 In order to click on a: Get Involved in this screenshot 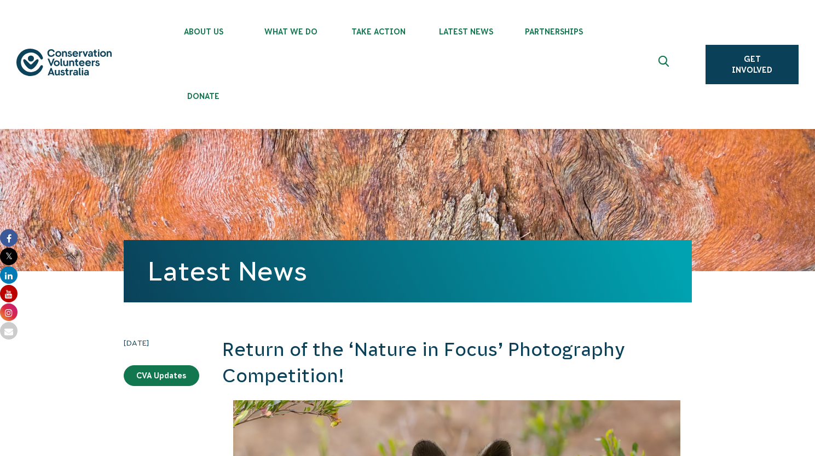, I will do `click(752, 65)`.